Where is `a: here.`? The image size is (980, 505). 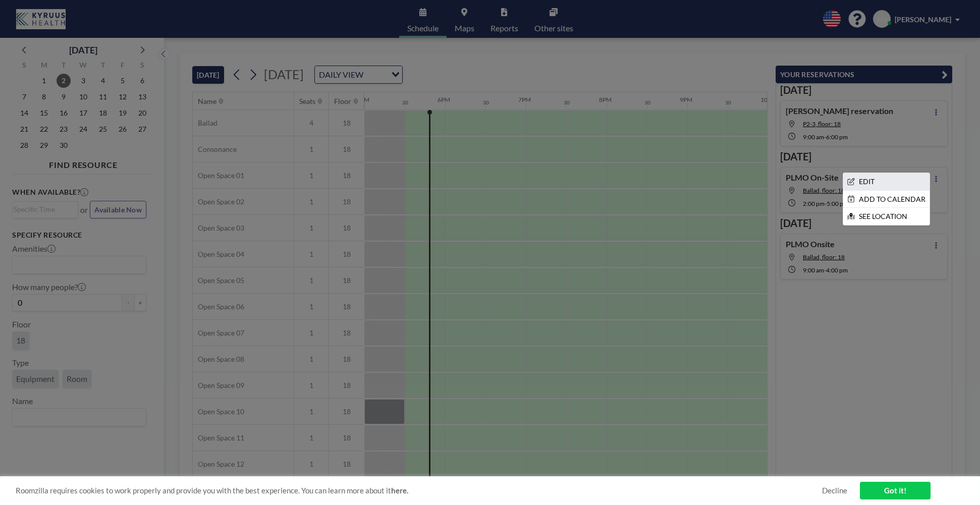
a: here. is located at coordinates (399, 491).